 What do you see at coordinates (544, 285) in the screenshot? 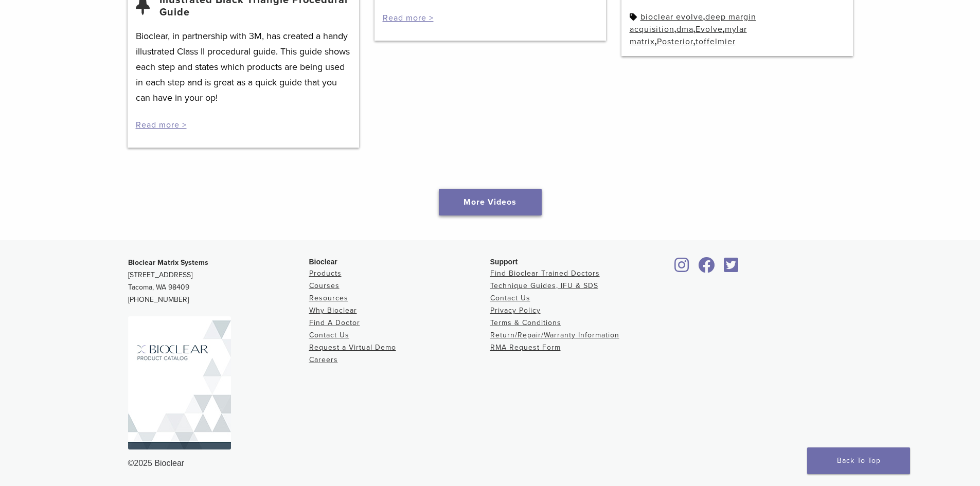
I see `a: Technique Guides, IFU & SDS` at bounding box center [544, 285].